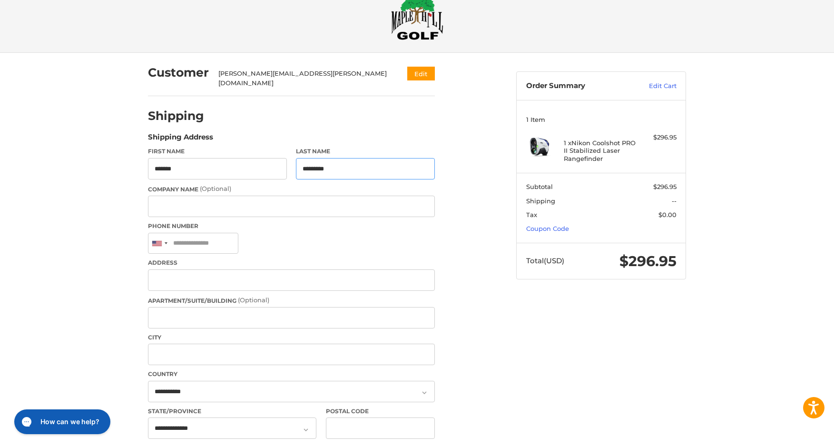 Image resolution: width=834 pixels, height=447 pixels. Describe the element at coordinates (232, 411) in the screenshot. I see `label: State/Province` at that location.